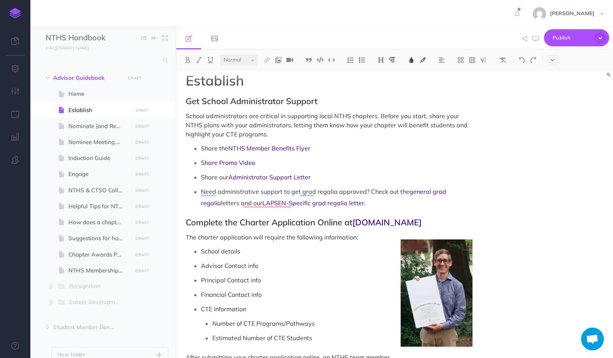 This screenshot has height=358, width=613. I want to click on img: Underline button, so click(210, 60).